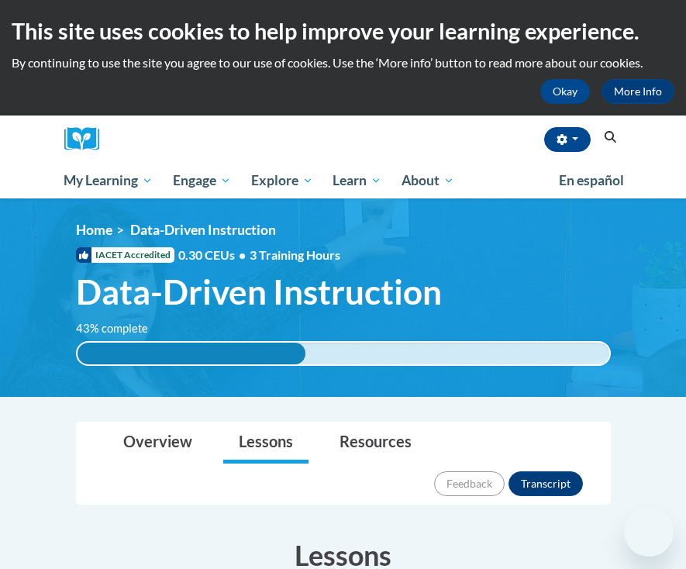 This screenshot has height=569, width=686. I want to click on button: Feedback, so click(469, 484).